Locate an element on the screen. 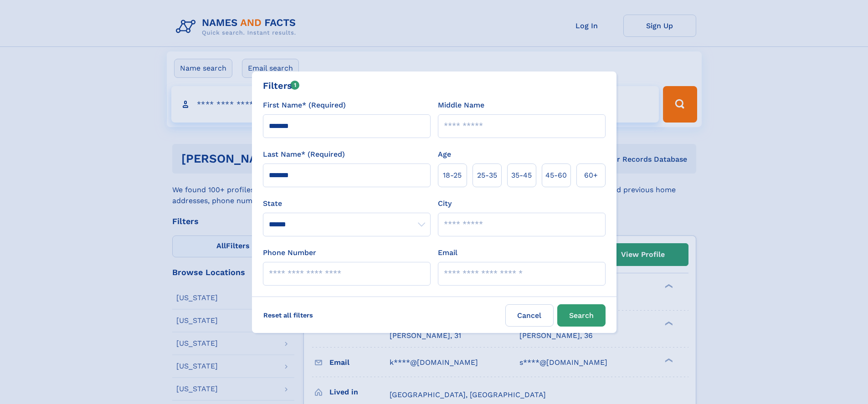 The height and width of the screenshot is (404, 868). span: 18‑25 is located at coordinates (452, 175).